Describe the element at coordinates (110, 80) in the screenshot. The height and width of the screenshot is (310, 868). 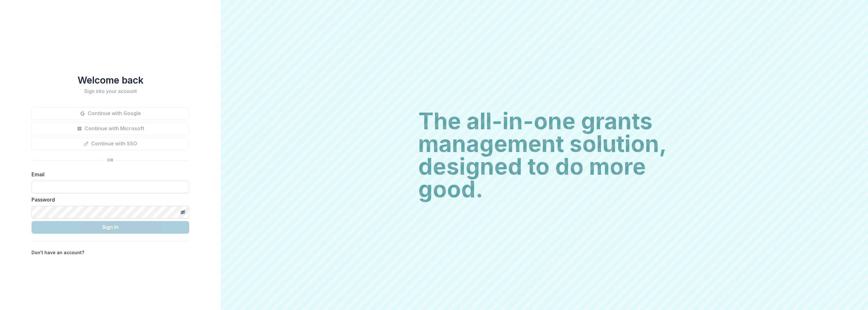
I see `h1: Welcome back` at that location.